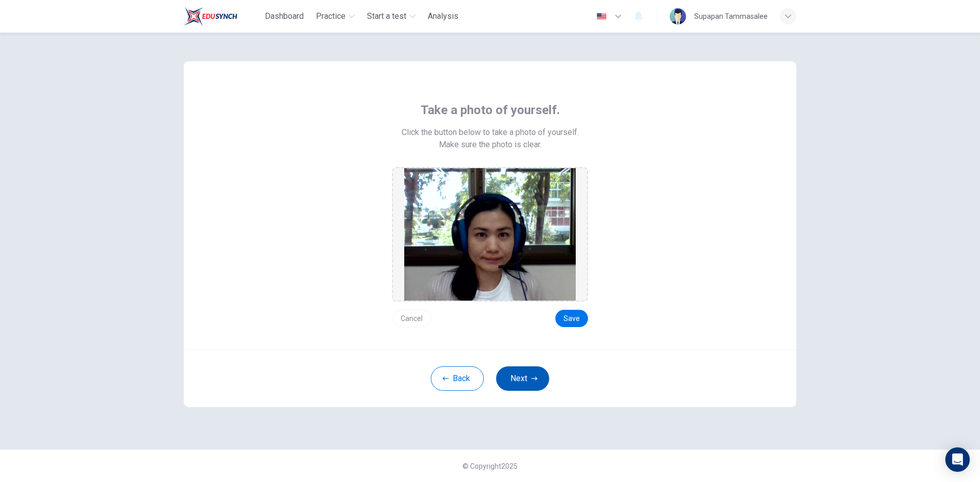  What do you see at coordinates (457, 379) in the screenshot?
I see `button: Back` at bounding box center [457, 379].